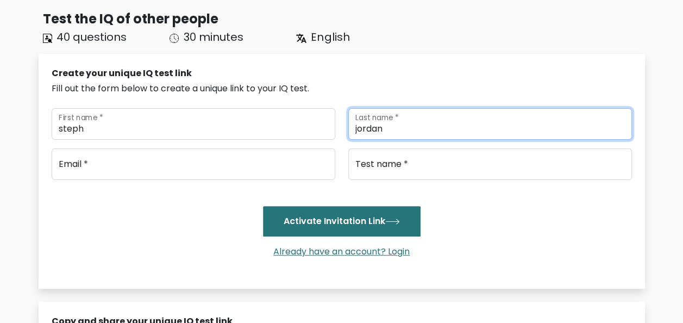  What do you see at coordinates (342, 89) in the screenshot?
I see `div: Fill out the form below to create a unique link to your IQ test.` at bounding box center [342, 89].